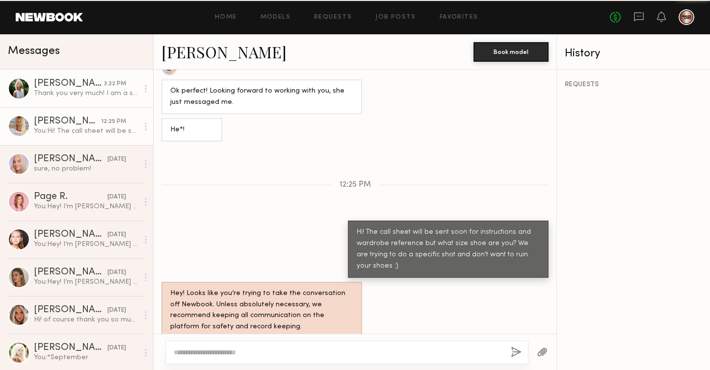 This screenshot has height=370, width=710. What do you see at coordinates (86, 320) in the screenshot?
I see `div: Hi! of course thank you so much for getting back! I am not available on 9/15 anymore i’m so sorry...` at bounding box center [86, 320].